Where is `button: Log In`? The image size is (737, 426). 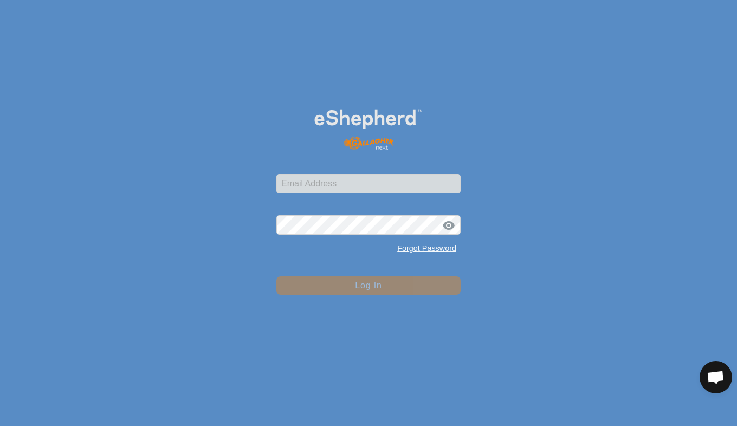
button: Log In is located at coordinates (369, 286).